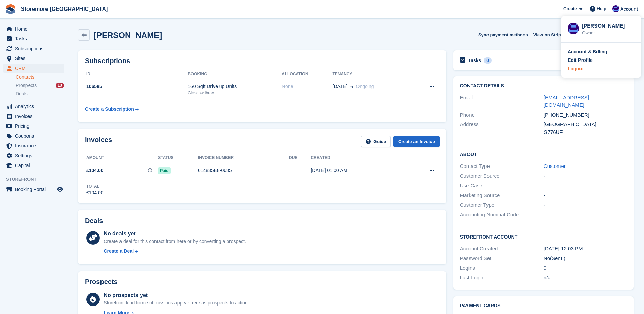 The image size is (644, 314). What do you see at coordinates (243, 170) in the screenshot?
I see `div: 614835E8-0685` at bounding box center [243, 170].